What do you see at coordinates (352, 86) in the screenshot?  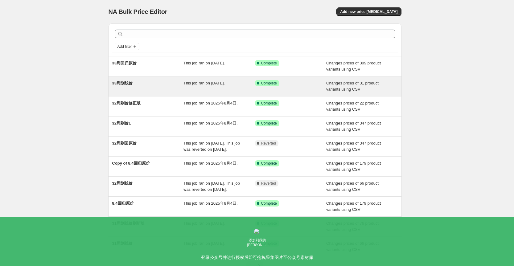 I see `span: Changes prices of 31 product variants using CSV` at bounding box center [352, 86].